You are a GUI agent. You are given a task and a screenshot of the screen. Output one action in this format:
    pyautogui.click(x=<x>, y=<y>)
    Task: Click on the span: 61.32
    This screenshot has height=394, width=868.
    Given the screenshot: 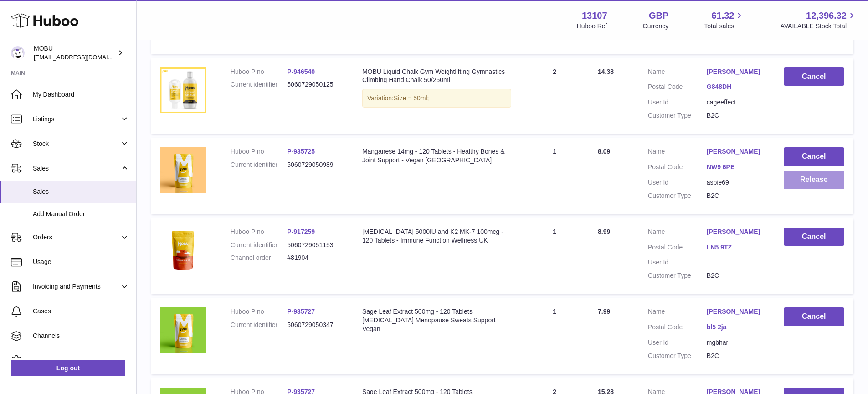 What is the action you would take?
    pyautogui.click(x=722, y=16)
    